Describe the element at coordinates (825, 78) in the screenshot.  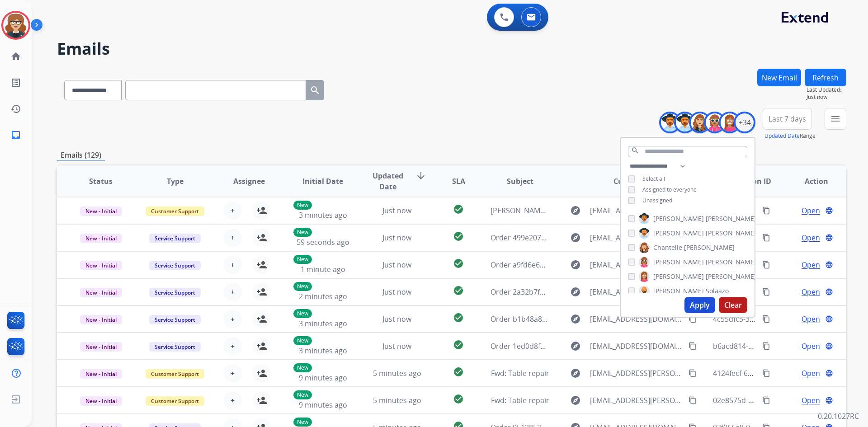
I see `button: Refresh` at that location.